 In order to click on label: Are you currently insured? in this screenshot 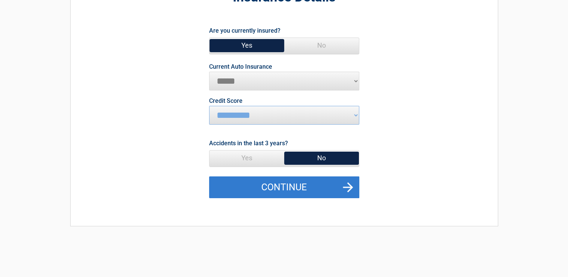, I will do `click(245, 30)`.